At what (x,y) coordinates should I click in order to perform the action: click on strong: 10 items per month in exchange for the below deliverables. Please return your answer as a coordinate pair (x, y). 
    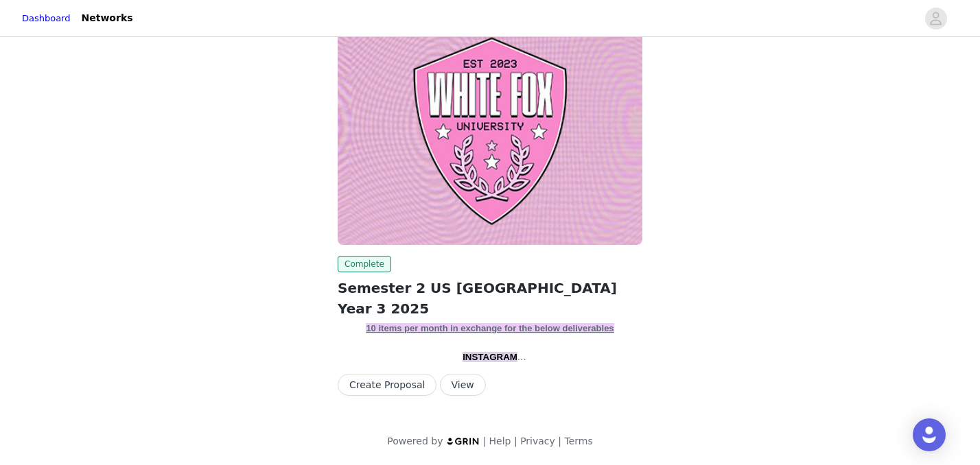
    Looking at the image, I should click on (490, 328).